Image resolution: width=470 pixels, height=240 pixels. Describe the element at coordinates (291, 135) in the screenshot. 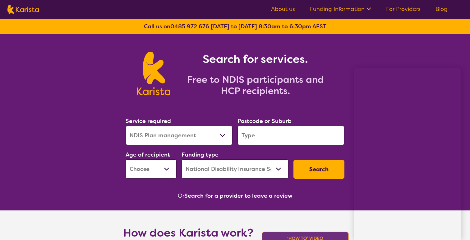

I see `input: Type` at that location.